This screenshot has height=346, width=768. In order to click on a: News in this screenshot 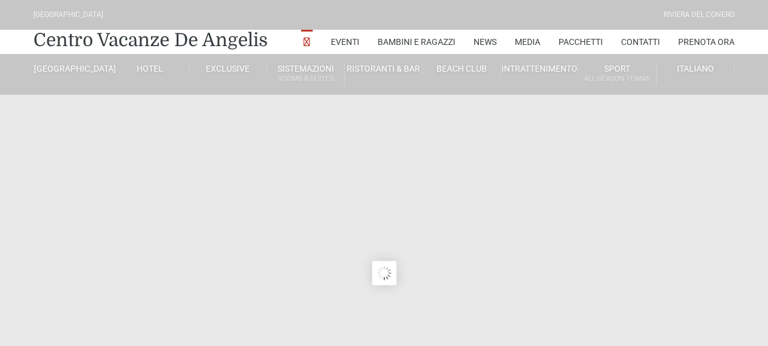, I will do `click(485, 42)`.